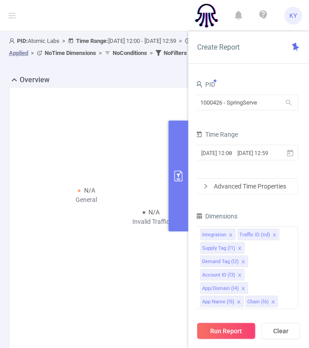  What do you see at coordinates (218, 47) in the screenshot?
I see `span: Create Report` at bounding box center [218, 47].